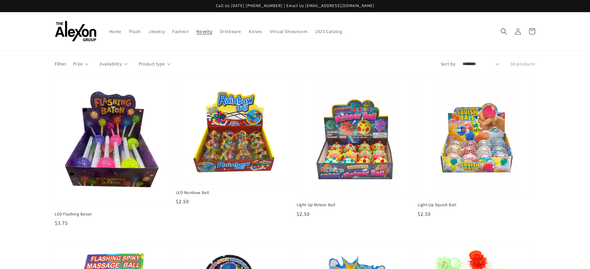 This screenshot has height=269, width=590. Describe the element at coordinates (235, 192) in the screenshot. I see `span: LED Rainbow Ball` at that location.